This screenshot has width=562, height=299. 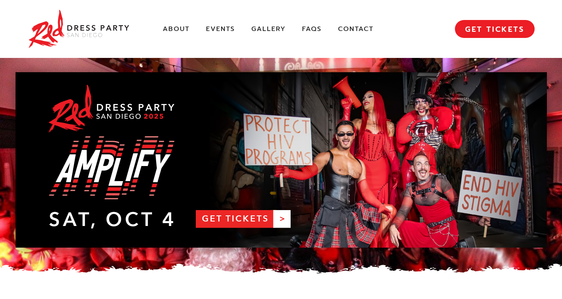 What do you see at coordinates (268, 29) in the screenshot?
I see `a: Gallery` at bounding box center [268, 29].